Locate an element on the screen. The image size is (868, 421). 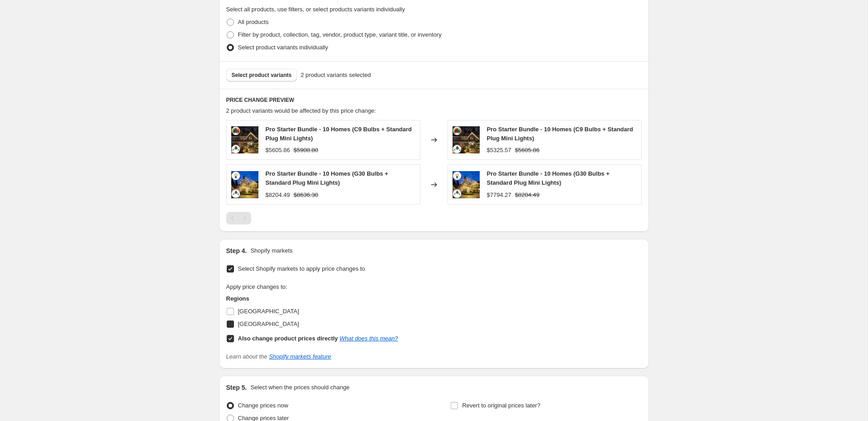
span: Select product variants is located at coordinates (262, 75).